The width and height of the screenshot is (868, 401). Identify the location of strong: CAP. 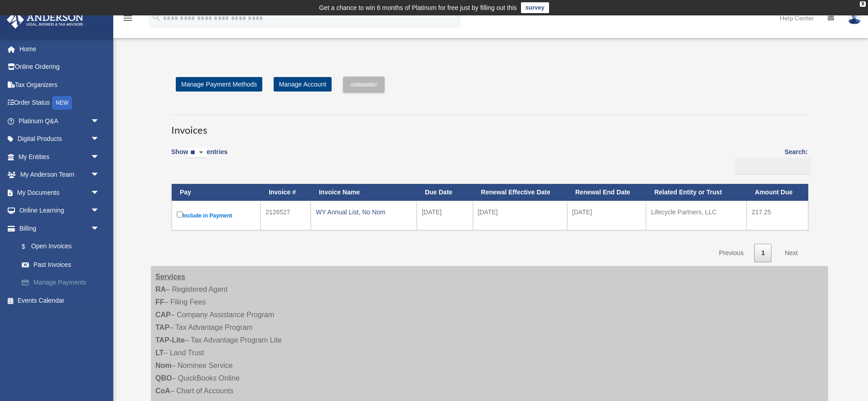
(163, 315).